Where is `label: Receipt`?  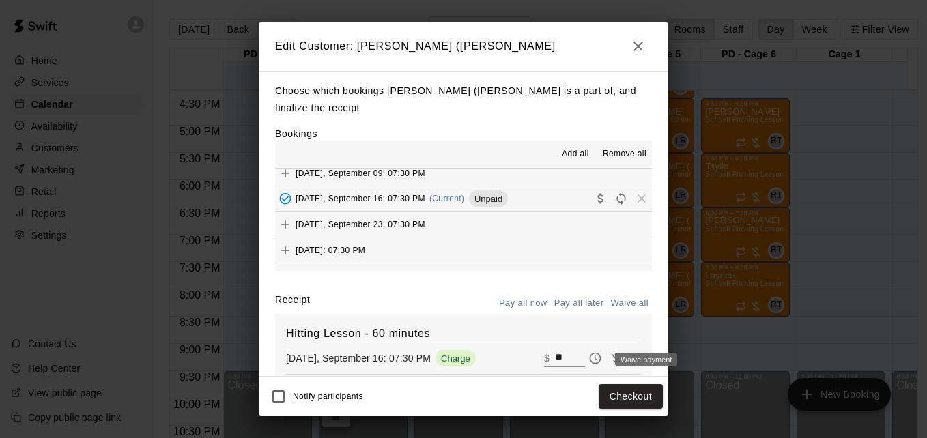 label: Receipt is located at coordinates (292, 303).